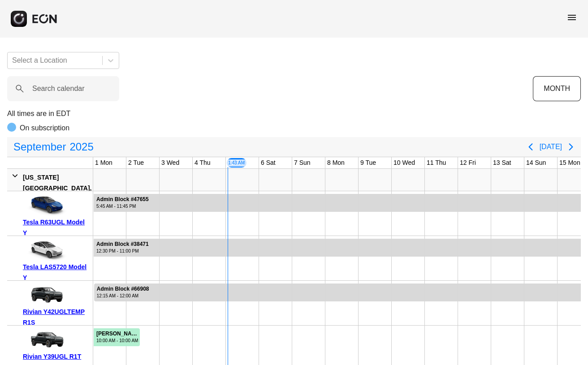  What do you see at coordinates (117, 340) in the screenshot?
I see `div: 10:00 AM - 10:00 AM` at bounding box center [117, 340].